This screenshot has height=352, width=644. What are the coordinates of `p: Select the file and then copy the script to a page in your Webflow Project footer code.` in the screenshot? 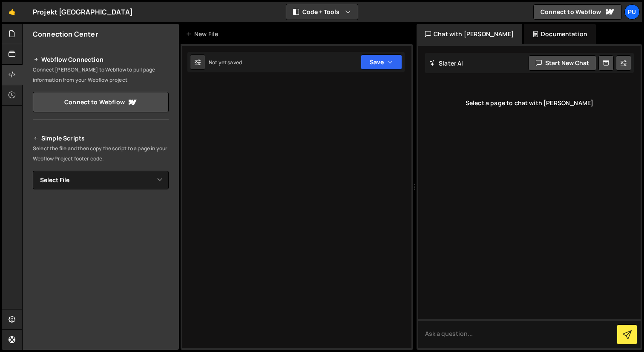 It's located at (101, 154).